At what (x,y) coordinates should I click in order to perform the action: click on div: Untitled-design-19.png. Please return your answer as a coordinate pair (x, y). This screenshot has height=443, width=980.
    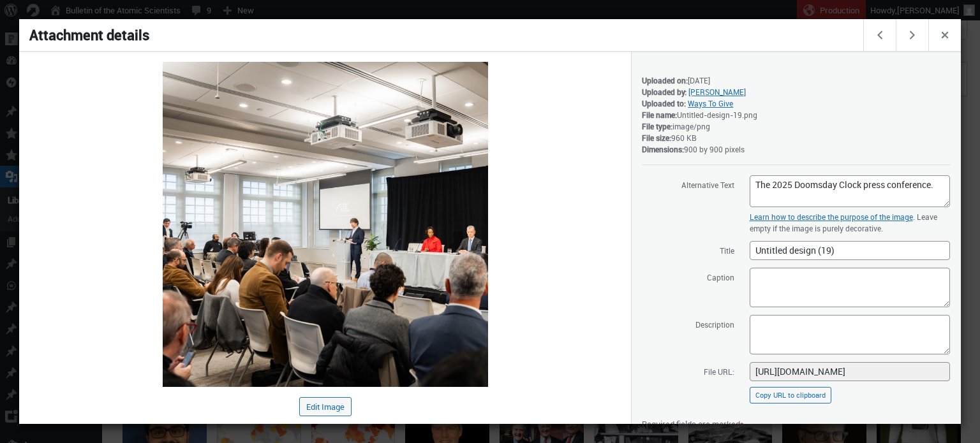
    Looking at the image, I should click on (796, 115).